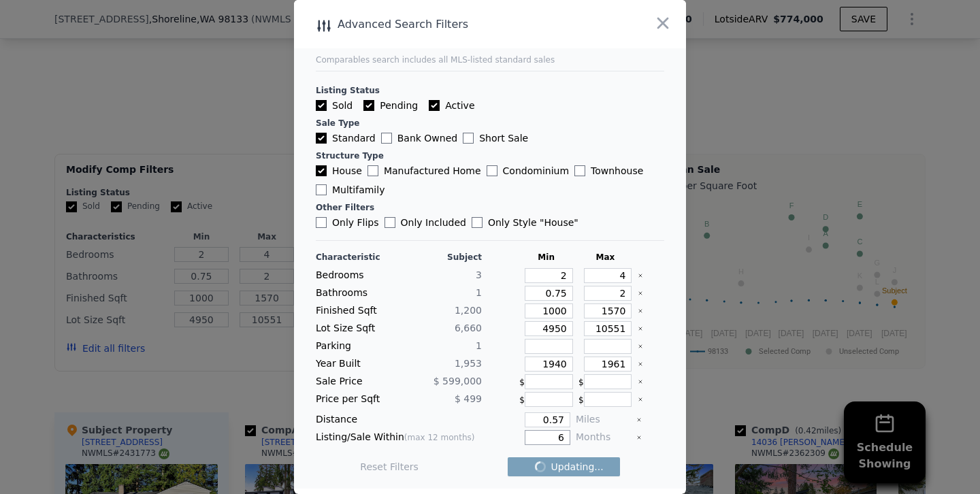 Image resolution: width=980 pixels, height=494 pixels. What do you see at coordinates (356, 382) in the screenshot?
I see `div: Sale Price` at bounding box center [356, 382].